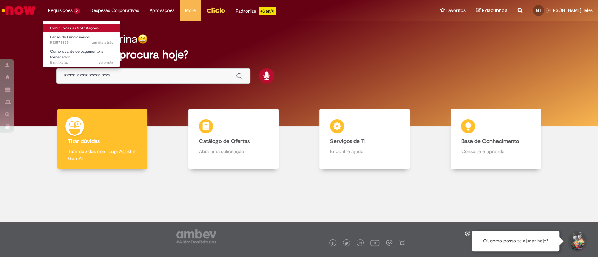 The width and height of the screenshot is (598, 257). Describe the element at coordinates (70, 37) in the screenshot. I see `span: Férias de Funcionários` at that location.